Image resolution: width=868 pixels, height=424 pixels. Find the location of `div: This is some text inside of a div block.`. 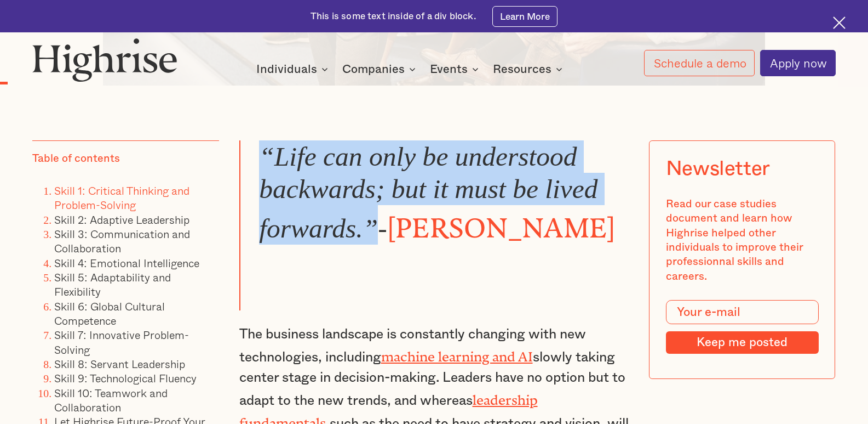

div: This is some text inside of a div block. is located at coordinates (393, 16).